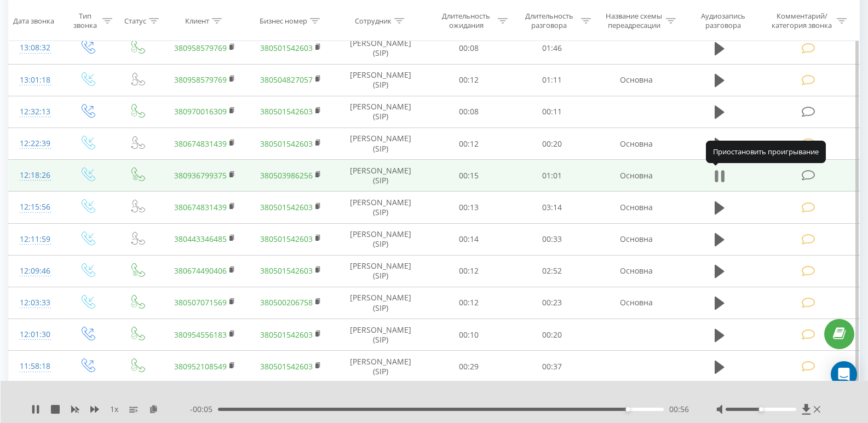 The image size is (868, 423). Describe the element at coordinates (633, 21) in the screenshot. I see `div: Название схемы переадресации` at that location.